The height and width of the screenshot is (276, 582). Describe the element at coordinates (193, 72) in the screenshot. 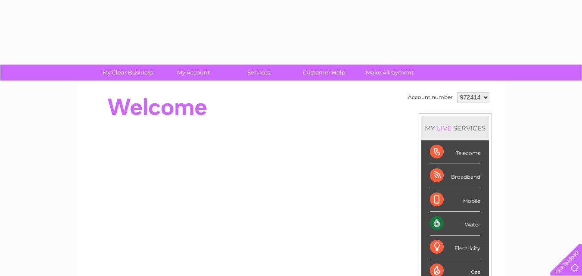

I see `a: My Account` at that location.